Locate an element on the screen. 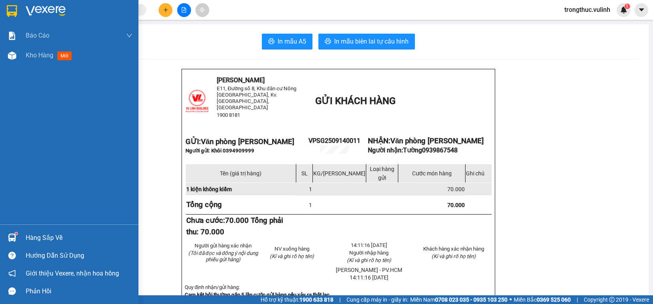 This screenshot has height=304, width=653. strong: Chưa cước: is located at coordinates (235, 226).